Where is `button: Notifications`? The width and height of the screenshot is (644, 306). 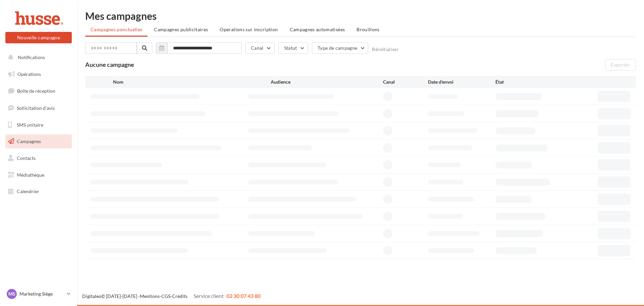 button: Notifications is located at coordinates (37, 58).